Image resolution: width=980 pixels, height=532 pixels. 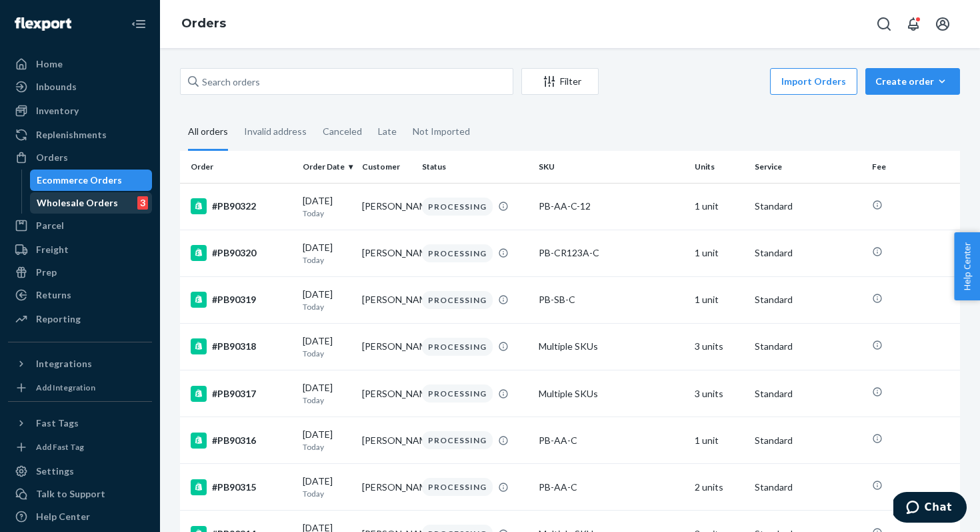 I want to click on div: PB-CR123A-C, so click(x=611, y=253).